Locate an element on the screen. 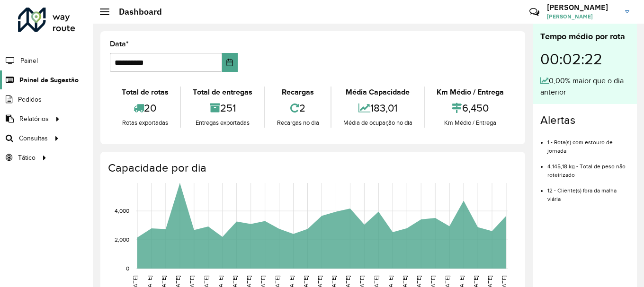 The height and width of the screenshot is (287, 644). span: Painel is located at coordinates (29, 60).